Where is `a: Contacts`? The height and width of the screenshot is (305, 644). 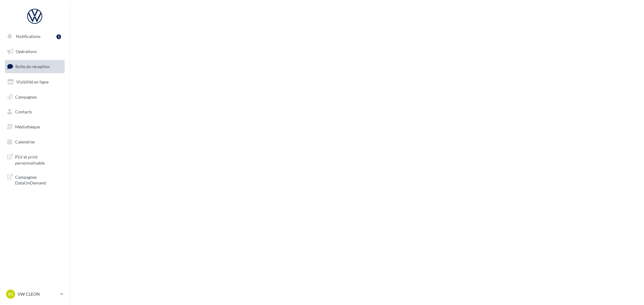 a: Contacts is located at coordinates (34, 111).